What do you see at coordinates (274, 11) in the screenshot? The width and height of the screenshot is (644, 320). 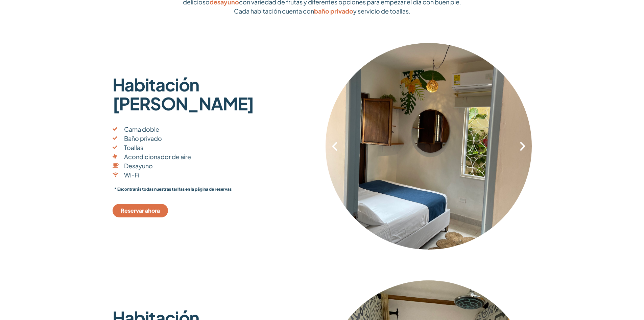 I see `font: Cada habitación cuenta con` at bounding box center [274, 11].